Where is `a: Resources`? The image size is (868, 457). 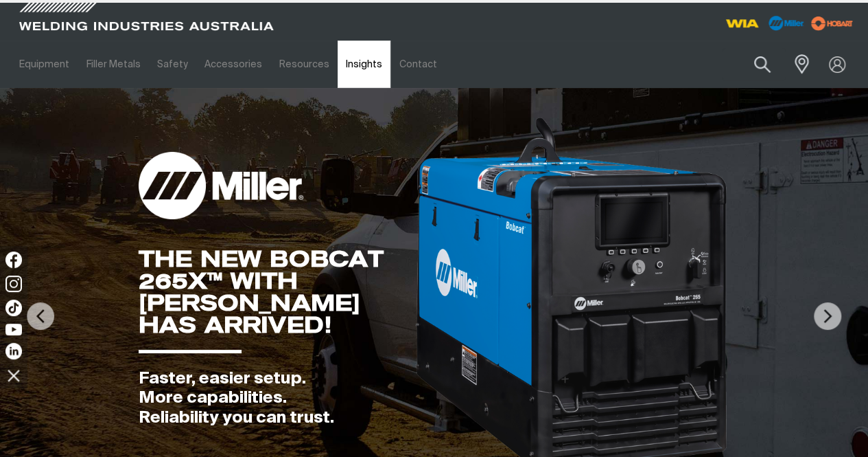
a: Resources is located at coordinates (304, 64).